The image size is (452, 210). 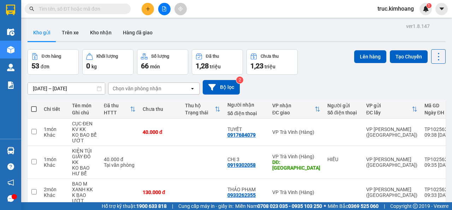 What do you see at coordinates (418, 26) in the screenshot?
I see `div: ver 1.8.147` at bounding box center [418, 26].